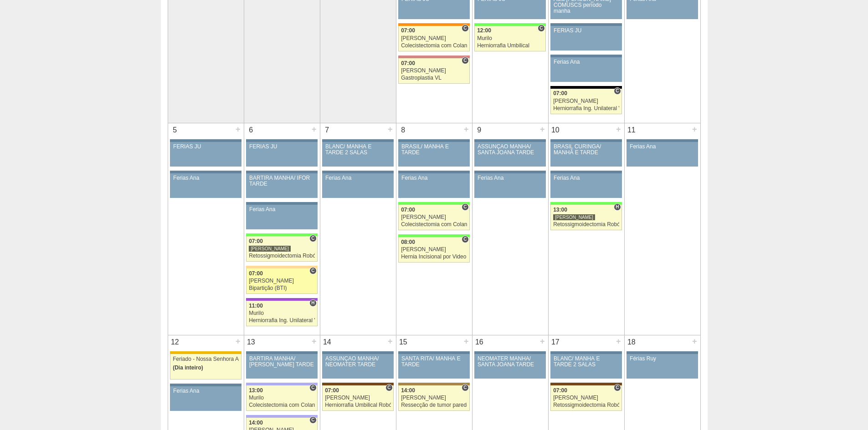 This screenshot has height=430, width=868. Describe the element at coordinates (586, 88) in the screenshot. I see `div: Key: Blanc` at that location.